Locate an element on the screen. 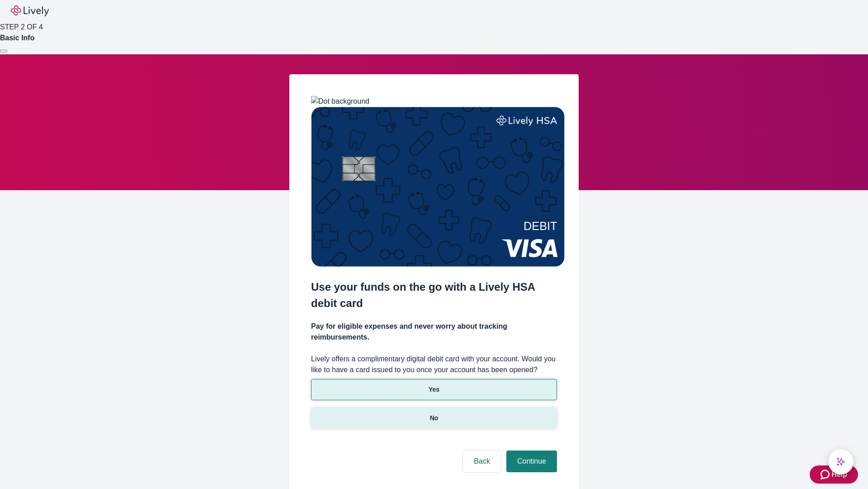  img: Lively is located at coordinates (30, 11).